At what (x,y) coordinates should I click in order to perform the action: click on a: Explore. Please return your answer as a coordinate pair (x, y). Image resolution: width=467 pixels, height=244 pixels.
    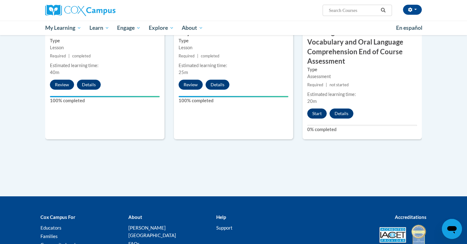
    Looking at the image, I should click on (161, 28).